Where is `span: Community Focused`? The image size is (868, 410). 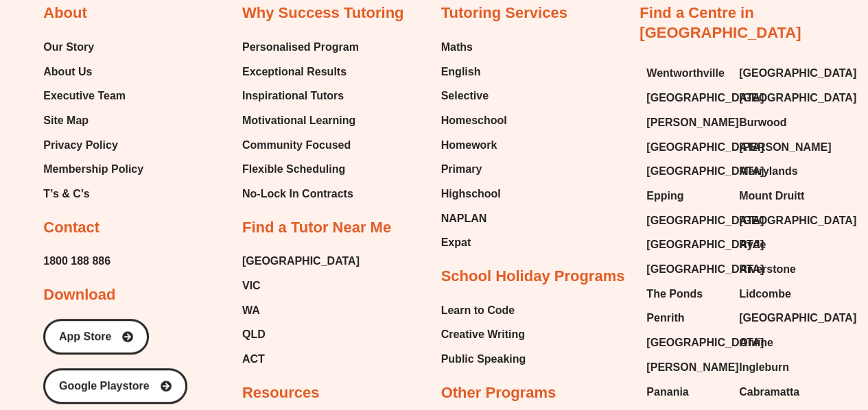
span: Community Focused is located at coordinates (296, 145).